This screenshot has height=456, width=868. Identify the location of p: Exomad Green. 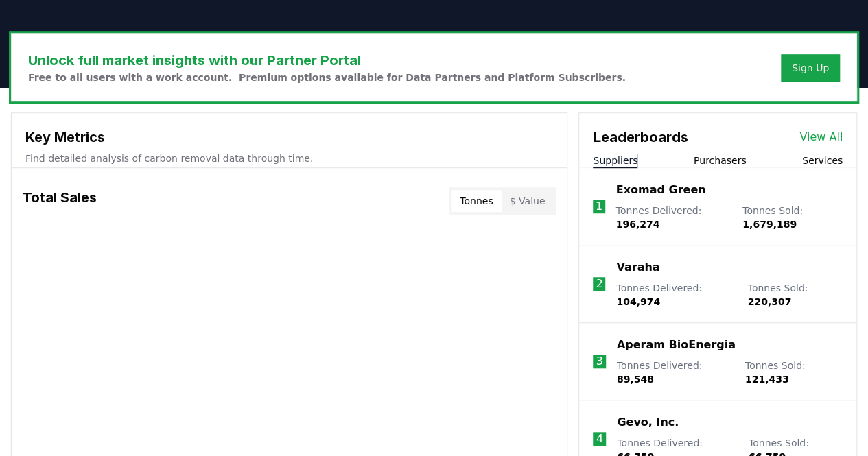
(661, 190).